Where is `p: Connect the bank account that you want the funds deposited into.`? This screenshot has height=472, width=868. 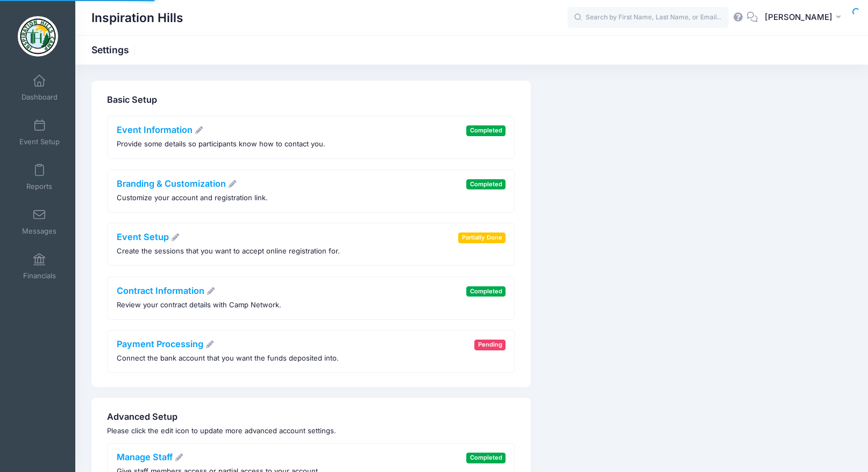 p: Connect the bank account that you want the funds deposited into. is located at coordinates (227, 359).